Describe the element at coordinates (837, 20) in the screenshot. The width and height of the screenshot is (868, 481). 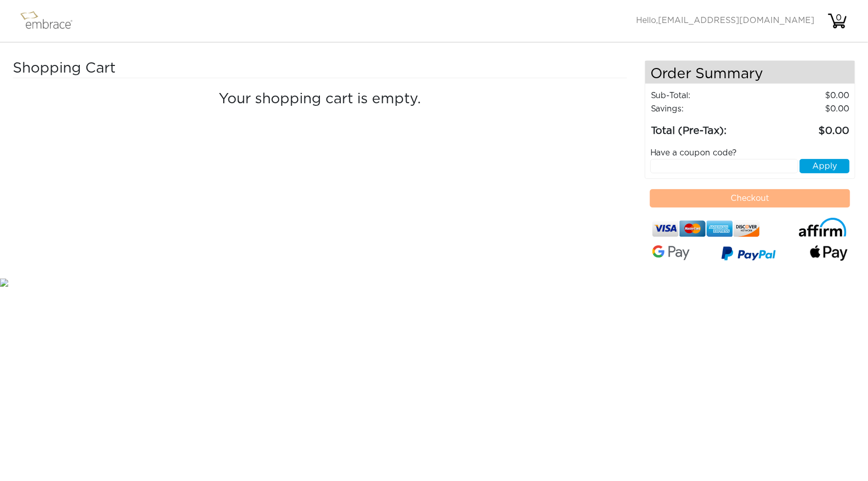
I see `a: 0` at that location.